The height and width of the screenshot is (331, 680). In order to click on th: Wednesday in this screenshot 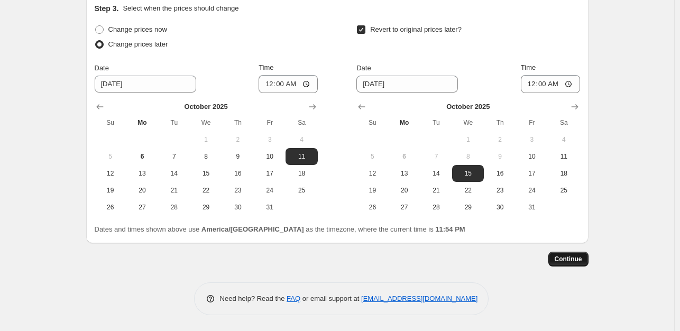, I will do `click(206, 123)`.